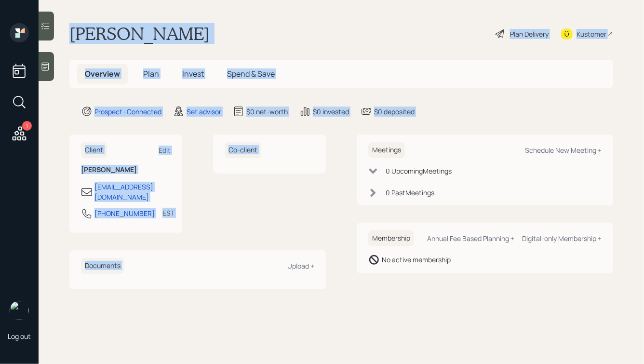 Image resolution: width=644 pixels, height=364 pixels. What do you see at coordinates (419, 170) in the screenshot?
I see `div: 0 Upcoming Meeting s` at bounding box center [419, 170].